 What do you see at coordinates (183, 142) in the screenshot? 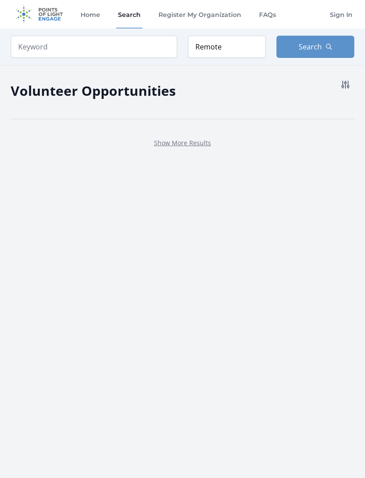
I see `a: Show More Results` at bounding box center [183, 142].